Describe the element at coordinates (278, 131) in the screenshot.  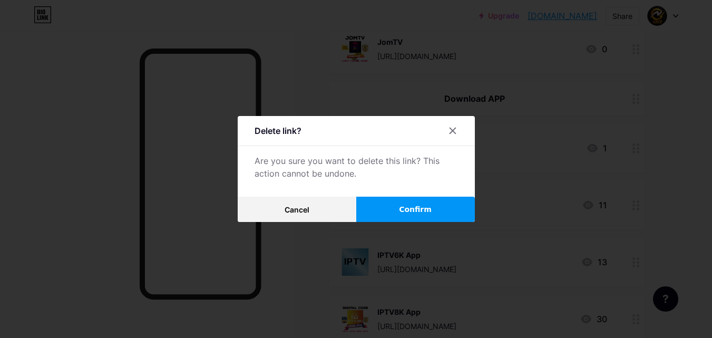
I see `div: Delete link?` at that location.